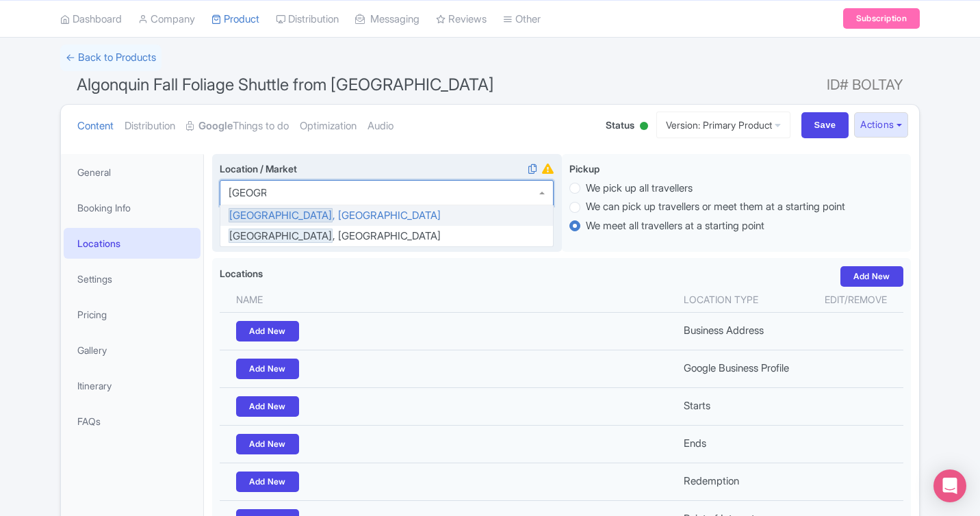 The width and height of the screenshot is (980, 516). I want to click on div: Open Intercom Messenger, so click(950, 486).